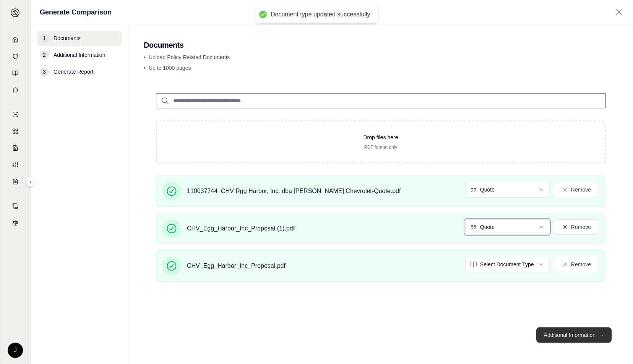 The height and width of the screenshot is (364, 633). Describe the element at coordinates (320, 15) in the screenshot. I see `div: Document type updated successfully` at that location.